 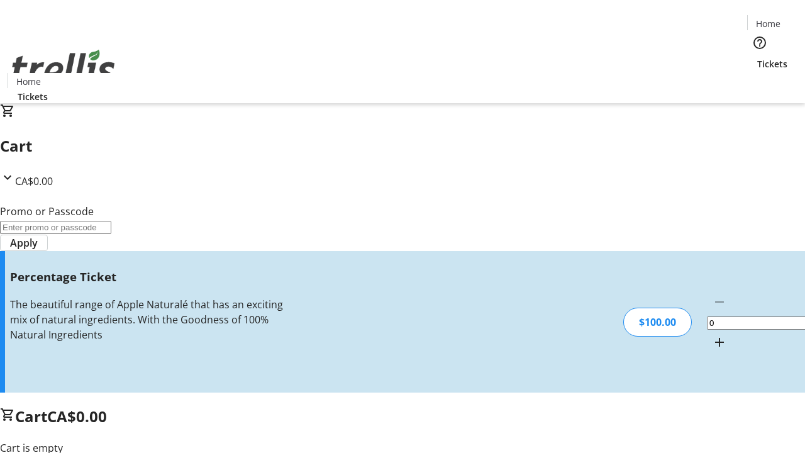 What do you see at coordinates (24, 243) in the screenshot?
I see `span: Apply` at bounding box center [24, 243].